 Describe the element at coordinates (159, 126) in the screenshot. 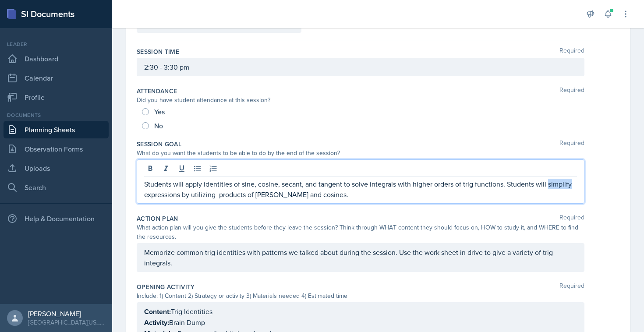

I see `span: No` at that location.